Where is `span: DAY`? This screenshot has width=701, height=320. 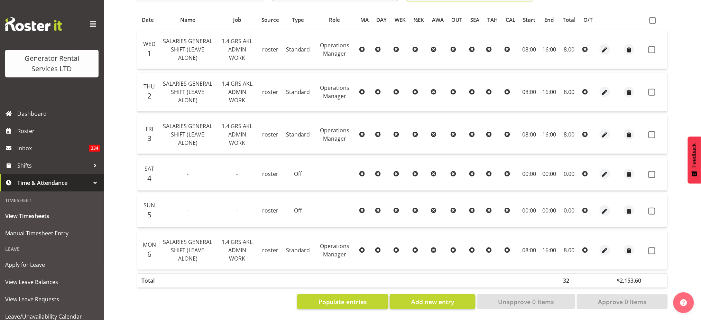 span: DAY is located at coordinates (382, 20).